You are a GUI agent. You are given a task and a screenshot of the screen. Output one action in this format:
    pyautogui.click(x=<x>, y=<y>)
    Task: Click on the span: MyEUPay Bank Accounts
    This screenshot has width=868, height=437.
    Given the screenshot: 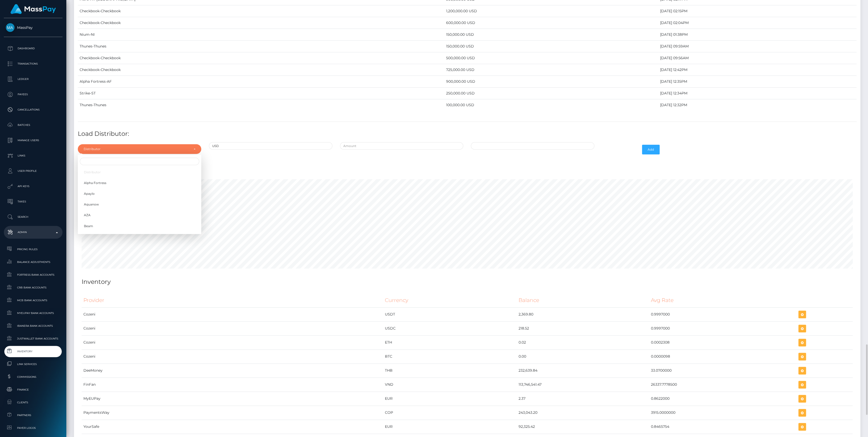 What is the action you would take?
    pyautogui.click(x=33, y=313)
    